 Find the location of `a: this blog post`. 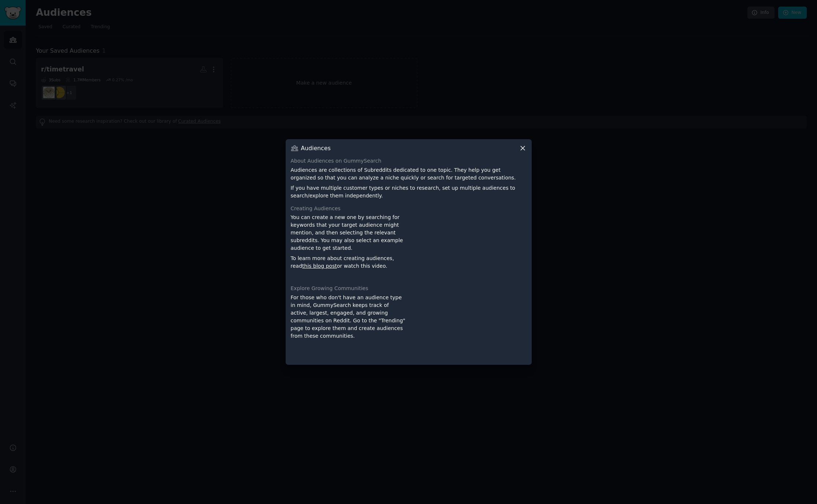

a: this blog post is located at coordinates (320, 266).